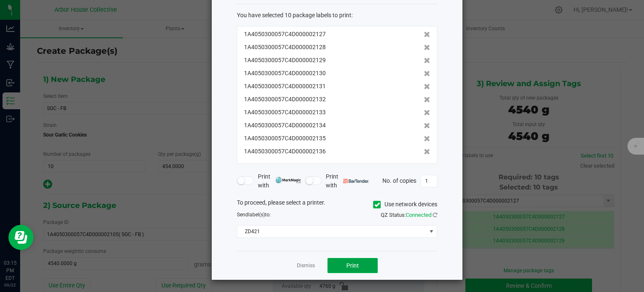  I want to click on img: mark_magic_cybra.png, so click(288, 180).